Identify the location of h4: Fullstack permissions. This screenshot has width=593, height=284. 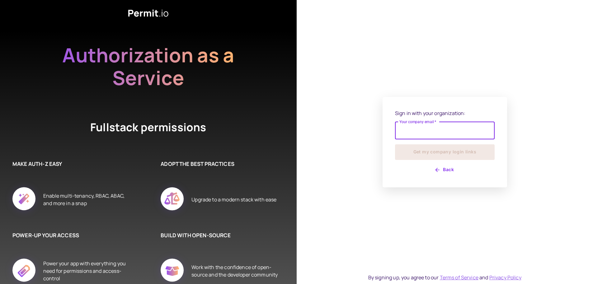
(148, 127).